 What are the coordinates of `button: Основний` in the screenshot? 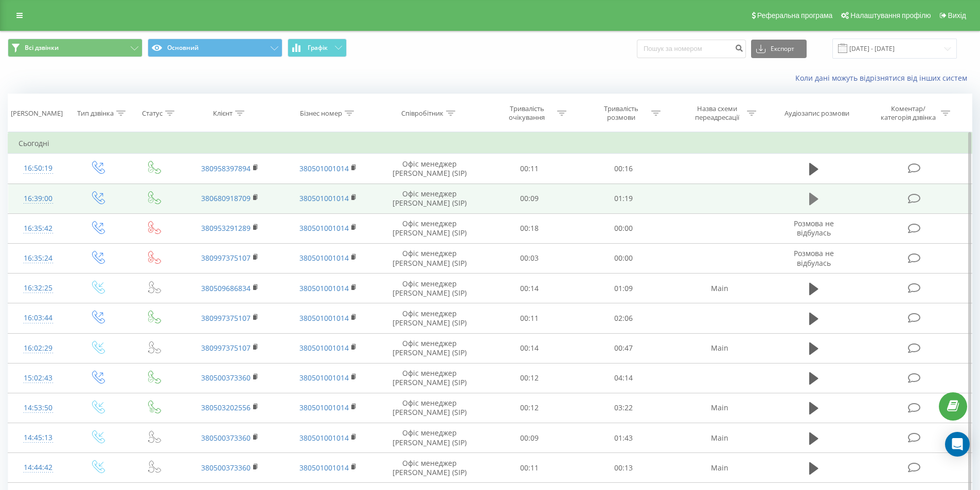 It's located at (215, 48).